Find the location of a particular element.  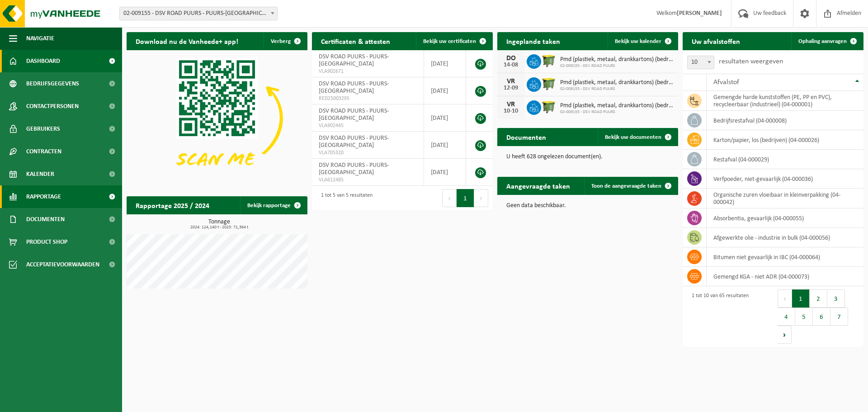

span: Verberg is located at coordinates (281, 41).